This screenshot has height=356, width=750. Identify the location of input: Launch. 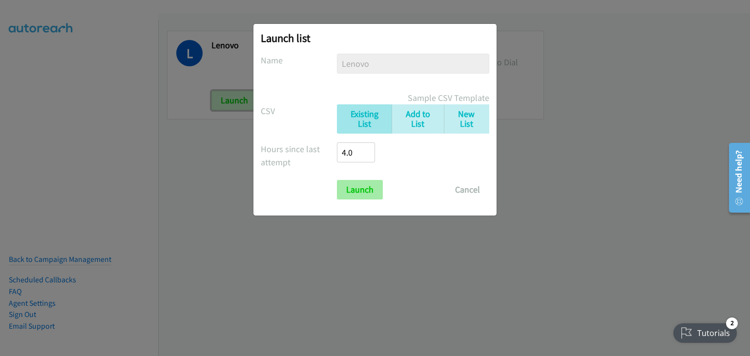
(360, 190).